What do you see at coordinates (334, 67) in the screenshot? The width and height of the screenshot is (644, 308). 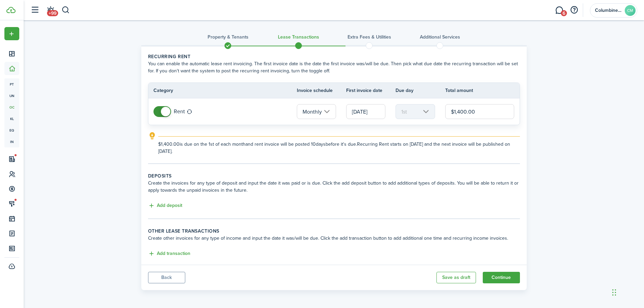 I see `wizard-step-header-description: You can enable the automatic lease rent invoicing. The first invoice date is the date the first i...` at bounding box center [334, 67].